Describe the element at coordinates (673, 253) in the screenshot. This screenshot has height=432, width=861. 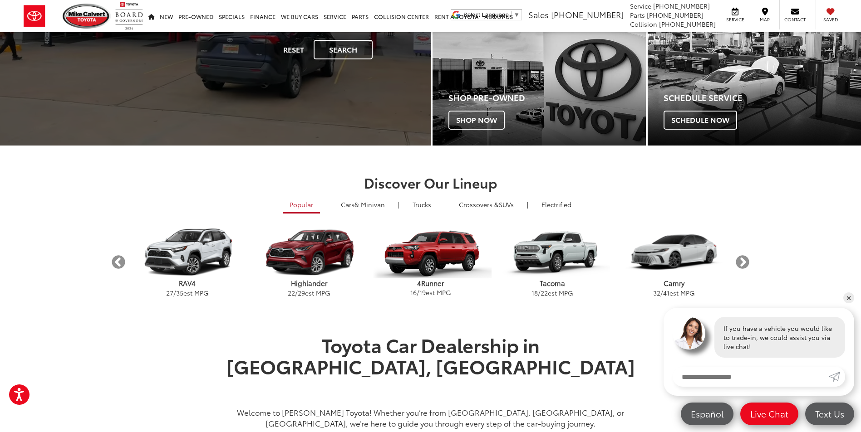
I see `img: Toyota Camry` at that location.